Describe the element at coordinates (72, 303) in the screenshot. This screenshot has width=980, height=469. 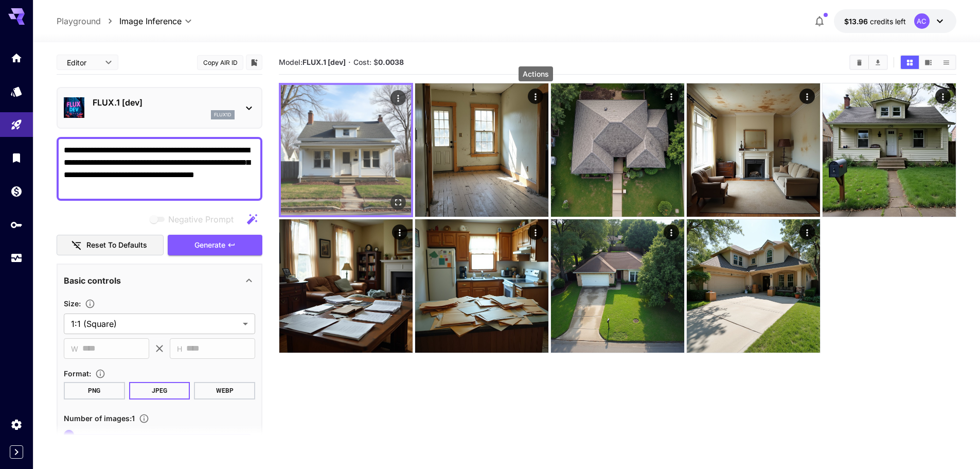
I see `span: Size :` at that location.